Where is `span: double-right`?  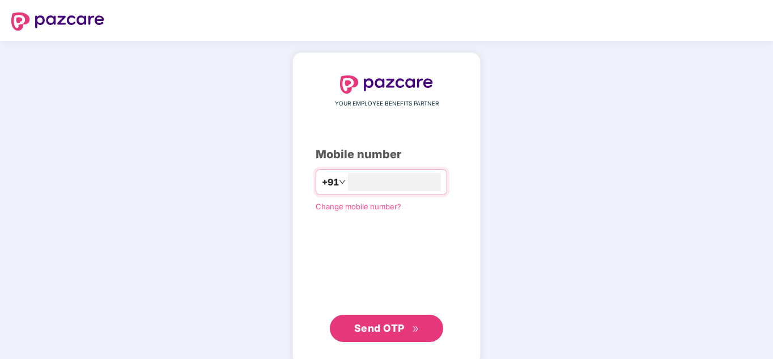
span: double-right is located at coordinates (415, 329).